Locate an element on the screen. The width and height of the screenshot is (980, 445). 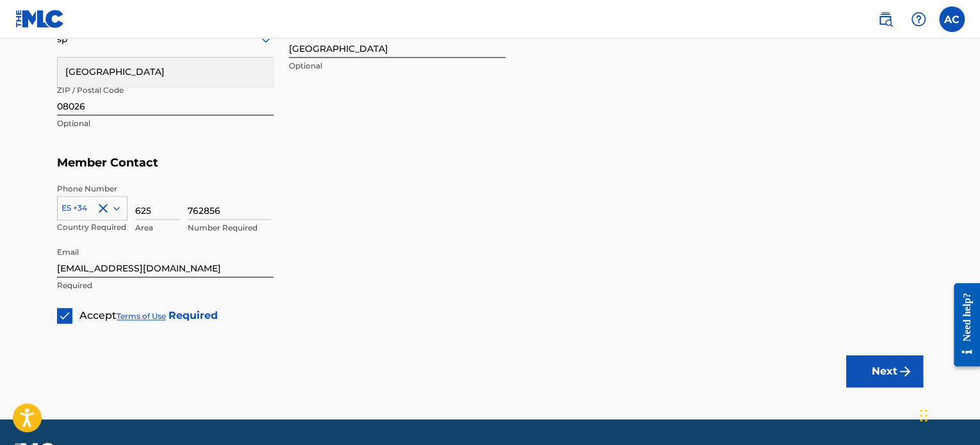
img: search is located at coordinates (885, 19).